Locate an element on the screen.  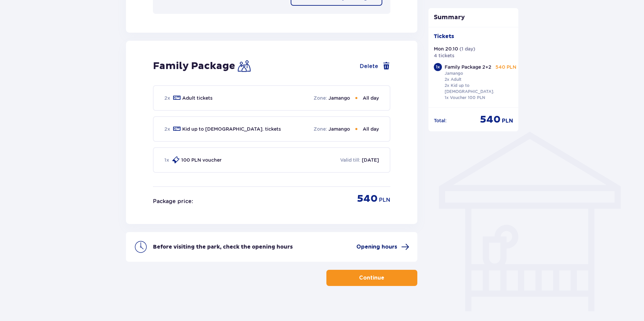
p: 540 is located at coordinates (367, 199).